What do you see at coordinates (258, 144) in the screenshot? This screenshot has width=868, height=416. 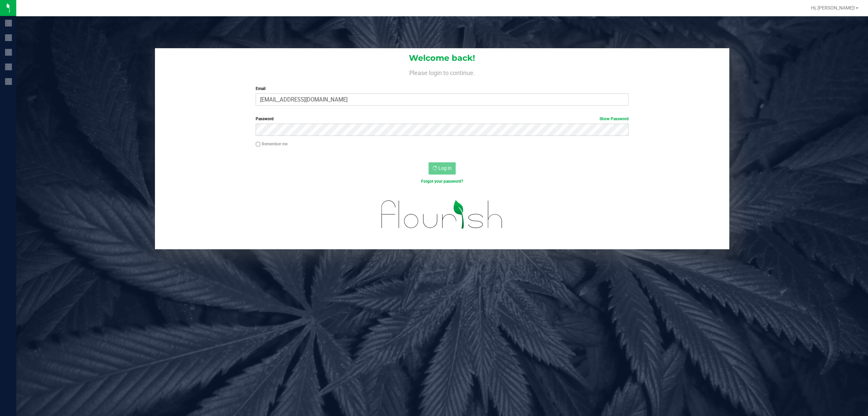 I see `input: Remember me` at bounding box center [258, 144].